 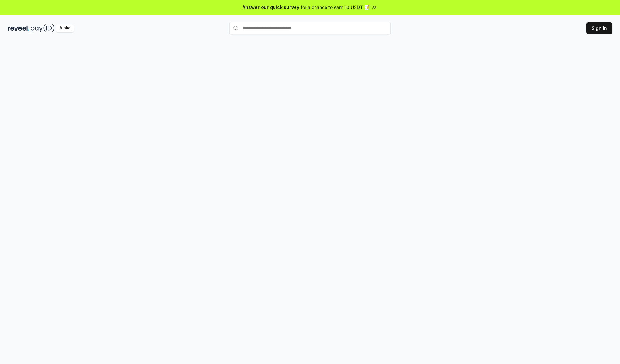 I want to click on span: for a chance to earn 10 USDT 📝, so click(x=335, y=7).